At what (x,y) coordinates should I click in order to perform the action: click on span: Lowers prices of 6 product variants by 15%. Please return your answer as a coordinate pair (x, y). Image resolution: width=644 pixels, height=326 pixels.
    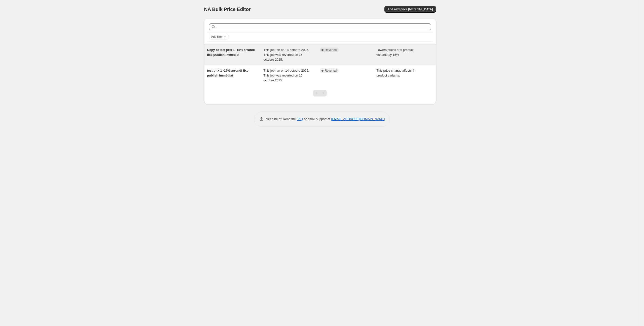
    Looking at the image, I should click on (395, 52).